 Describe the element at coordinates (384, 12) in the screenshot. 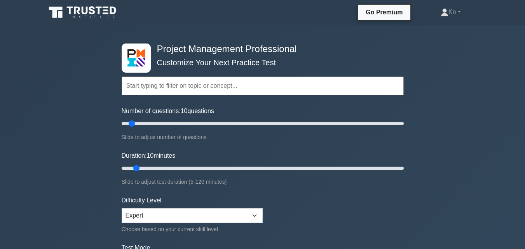

I see `a: Go Premium` at that location.